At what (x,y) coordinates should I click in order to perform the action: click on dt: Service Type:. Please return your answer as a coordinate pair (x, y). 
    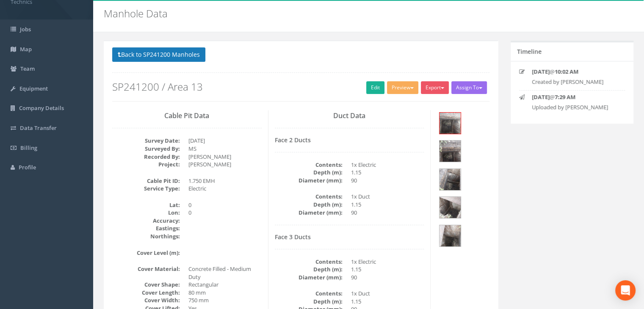
    Looking at the image, I should click on (146, 188).